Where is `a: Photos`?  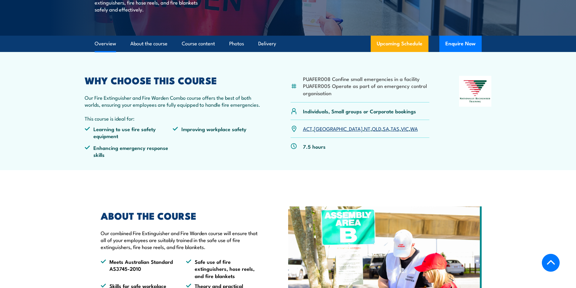 a: Photos is located at coordinates (236, 44).